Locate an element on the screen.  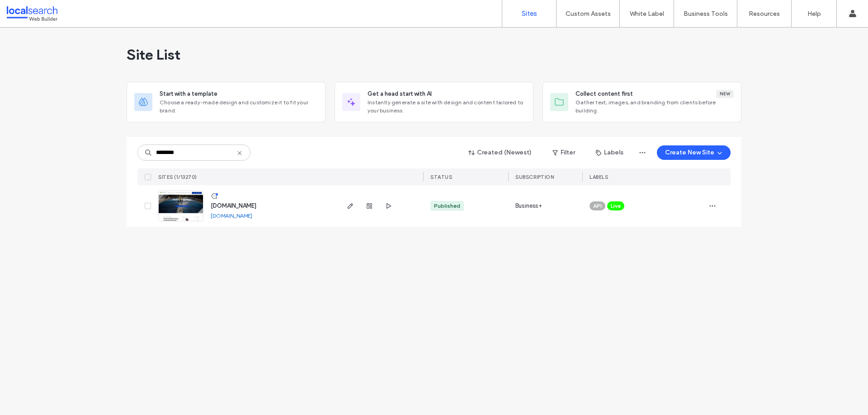
button: Labels is located at coordinates (609, 153).